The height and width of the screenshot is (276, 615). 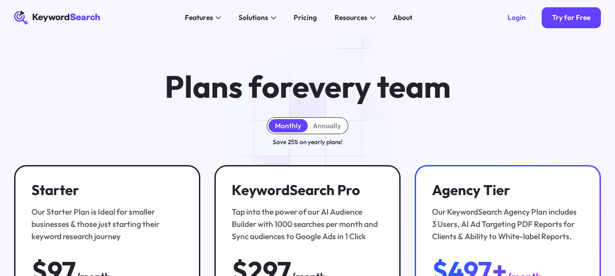 I want to click on div: Solutions, so click(x=253, y=17).